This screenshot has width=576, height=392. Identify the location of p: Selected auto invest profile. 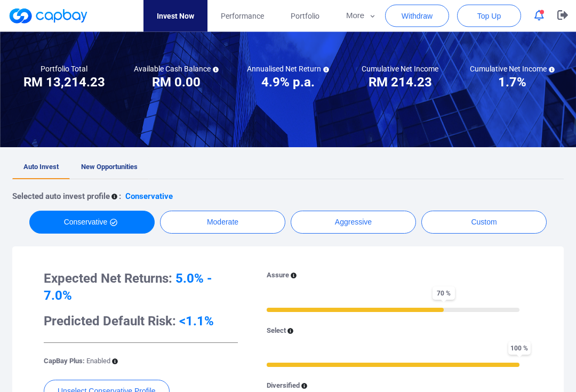
(61, 197).